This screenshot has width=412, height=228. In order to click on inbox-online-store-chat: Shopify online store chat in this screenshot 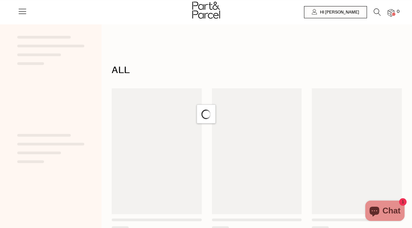, I will do `click(385, 211)`.